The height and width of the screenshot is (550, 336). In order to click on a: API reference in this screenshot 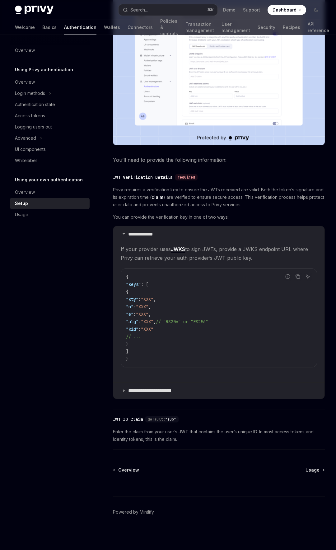, I will do `click(318, 27)`.